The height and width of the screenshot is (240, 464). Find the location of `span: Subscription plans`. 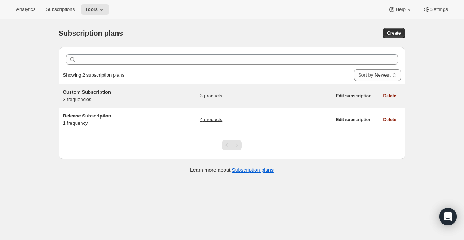

span: Subscription plans is located at coordinates (91, 33).